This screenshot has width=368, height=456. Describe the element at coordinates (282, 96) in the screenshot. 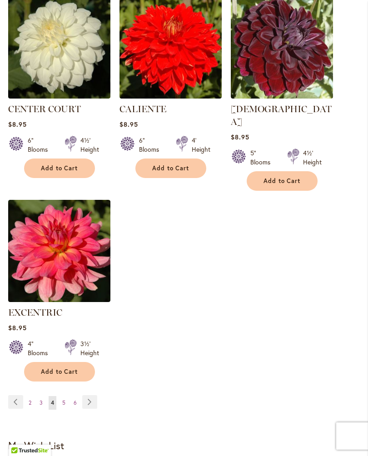

I see `a: VOODOO` at that location.